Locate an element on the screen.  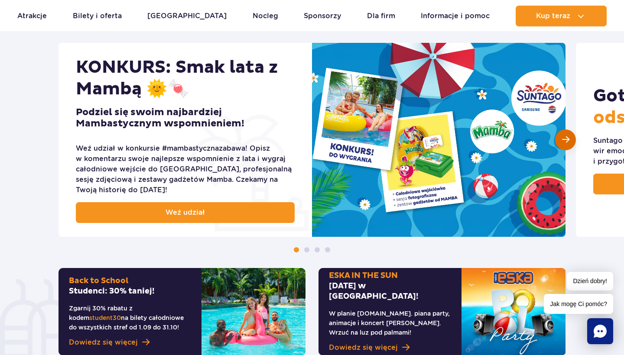
a: Weź udział is located at coordinates (185, 213).